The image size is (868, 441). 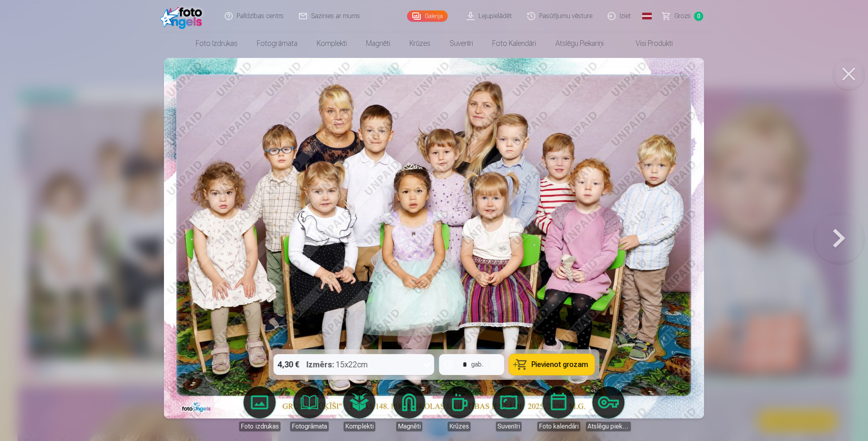 What do you see at coordinates (459, 426) in the screenshot?
I see `div: Krūzes` at bounding box center [459, 426].